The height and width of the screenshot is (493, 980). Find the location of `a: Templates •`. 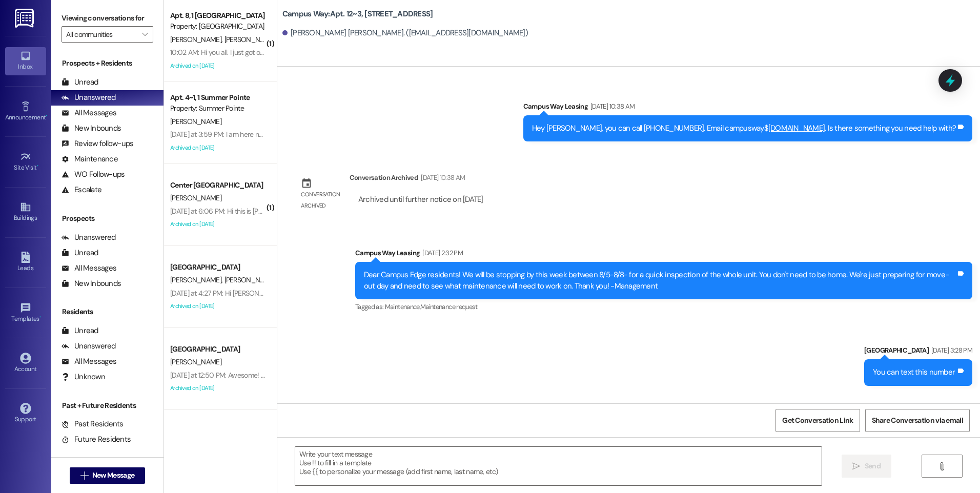

a: Templates • is located at coordinates (26, 314).